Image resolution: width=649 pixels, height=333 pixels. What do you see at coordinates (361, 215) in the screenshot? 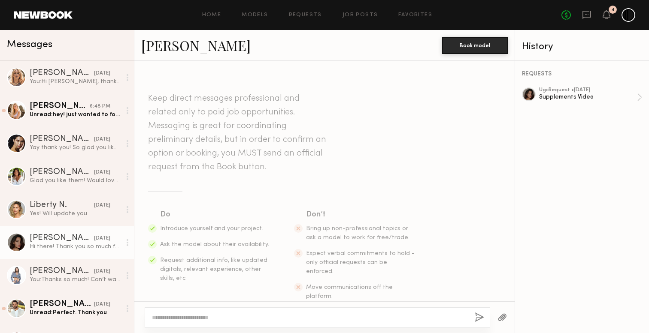
I see `div: Don’t` at bounding box center [361, 215].